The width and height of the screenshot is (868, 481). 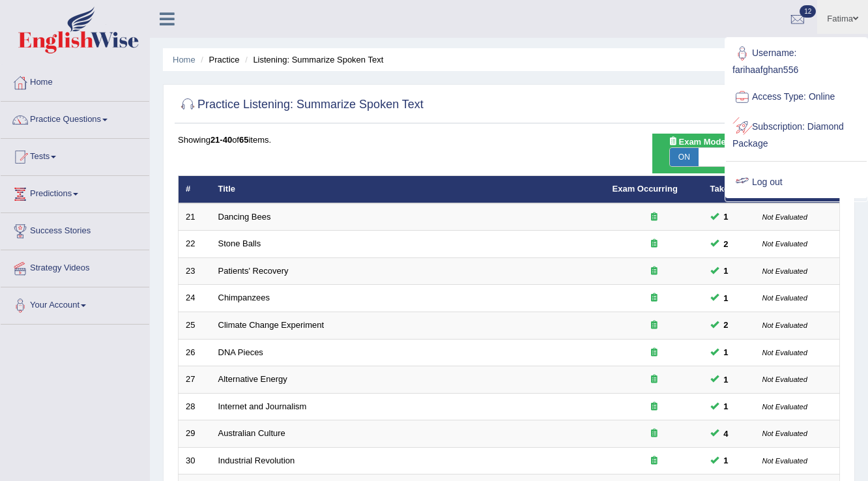 What do you see at coordinates (75, 192) in the screenshot?
I see `a: Predictions` at bounding box center [75, 192].